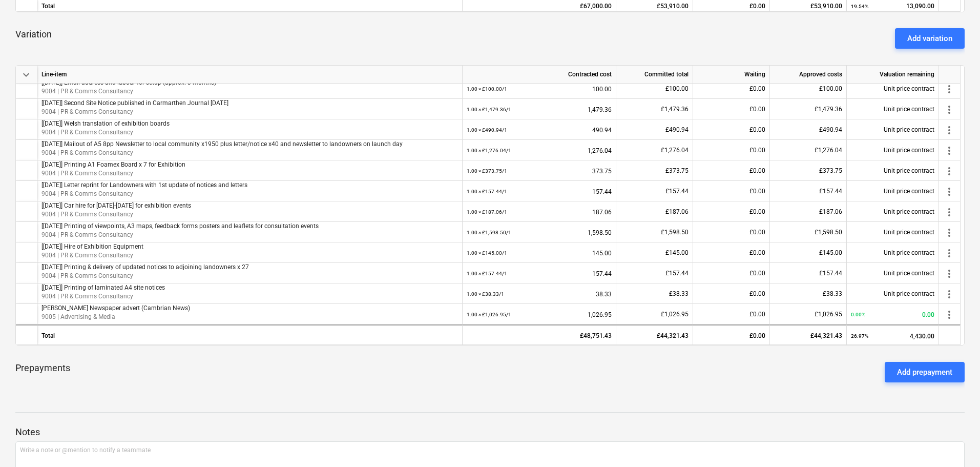 The width and height of the screenshot is (980, 467). I want to click on div: £48,751.43, so click(540, 335).